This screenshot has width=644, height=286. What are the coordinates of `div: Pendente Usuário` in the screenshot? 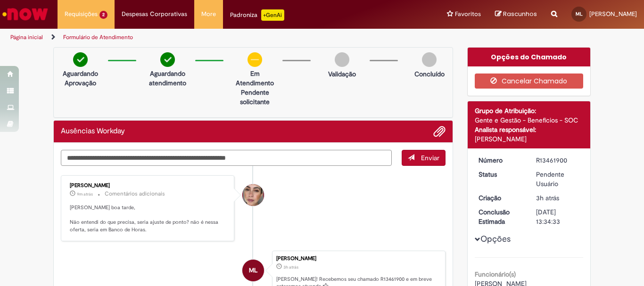 It's located at (557, 179).